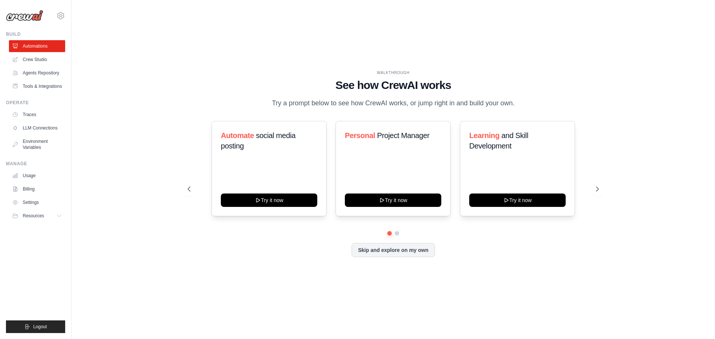 The width and height of the screenshot is (715, 339). Describe the element at coordinates (393, 85) in the screenshot. I see `h1: See how CrewAI works` at that location.